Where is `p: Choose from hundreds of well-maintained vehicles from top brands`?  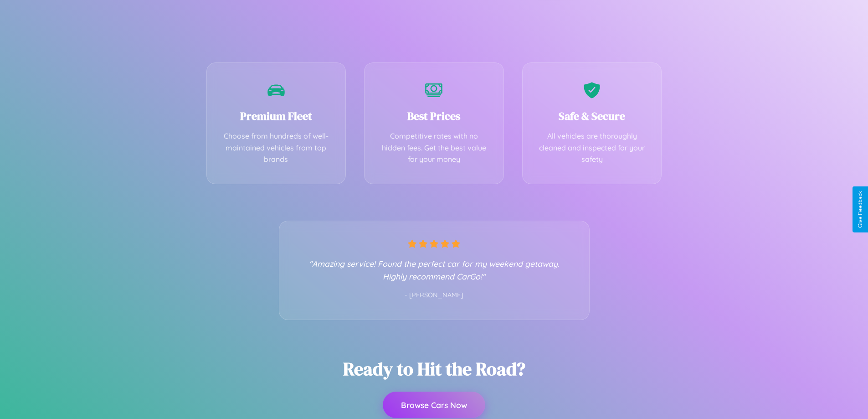
p: Choose from hundreds of well-maintained vehicles from top brands is located at coordinates (276, 148).